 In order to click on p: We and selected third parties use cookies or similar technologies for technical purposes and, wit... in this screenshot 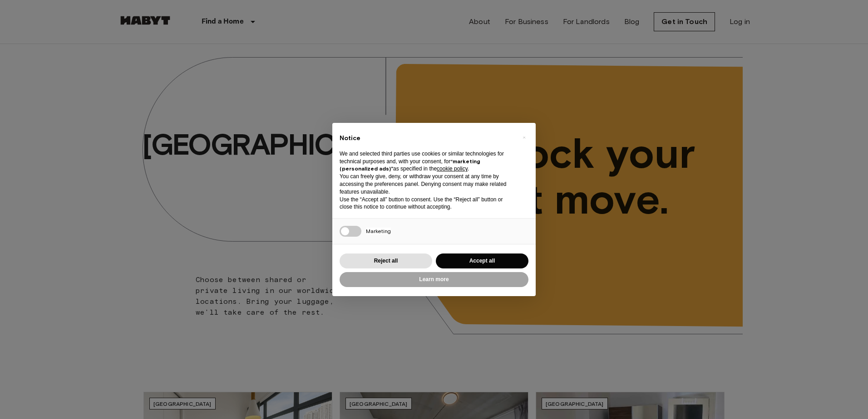, I will do `click(426, 161)`.